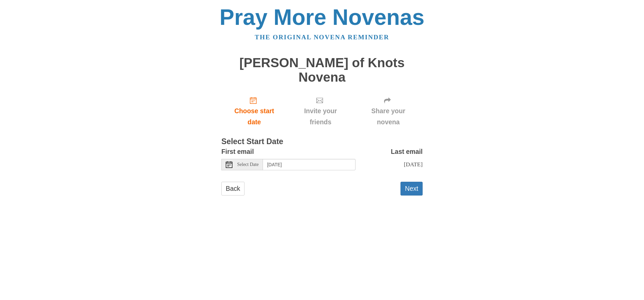 The height and width of the screenshot is (300, 644). What do you see at coordinates (322, 17) in the screenshot?
I see `a: Pray More Novenas` at bounding box center [322, 17].